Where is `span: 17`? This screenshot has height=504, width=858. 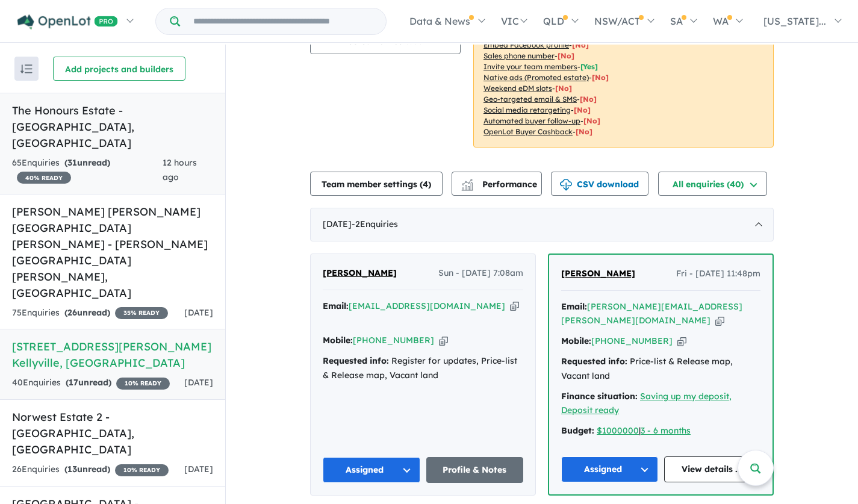
span: 17 is located at coordinates (73, 382).